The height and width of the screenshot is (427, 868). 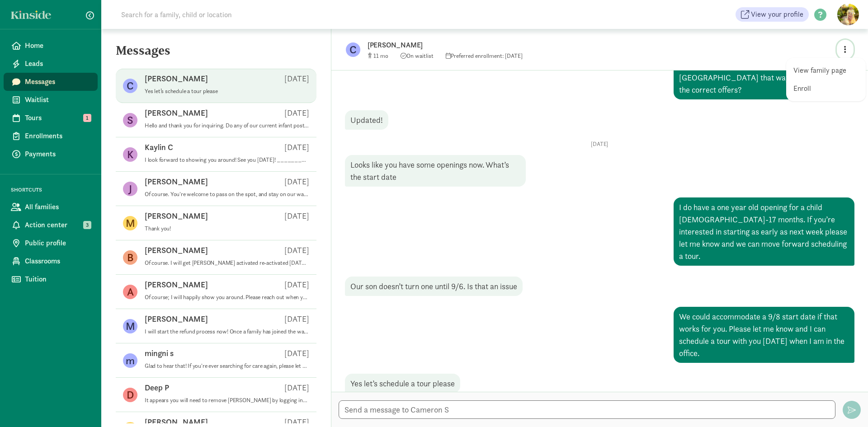 What do you see at coordinates (227, 297) in the screenshot?
I see `p: Of course; I will happily show you around. Please reach out when you have a better idea of days a...` at bounding box center [227, 297].